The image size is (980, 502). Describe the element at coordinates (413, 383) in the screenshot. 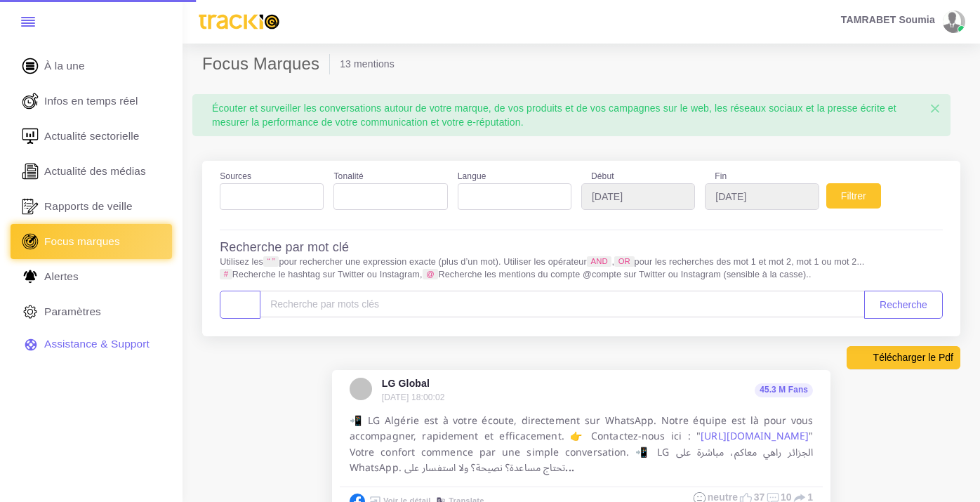

I see `h5: LG Global` at that location.